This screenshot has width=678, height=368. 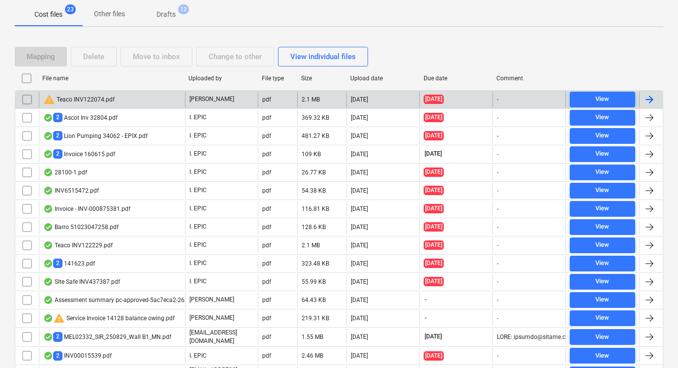 What do you see at coordinates (456, 78) in the screenshot?
I see `div: Due date` at bounding box center [456, 78].